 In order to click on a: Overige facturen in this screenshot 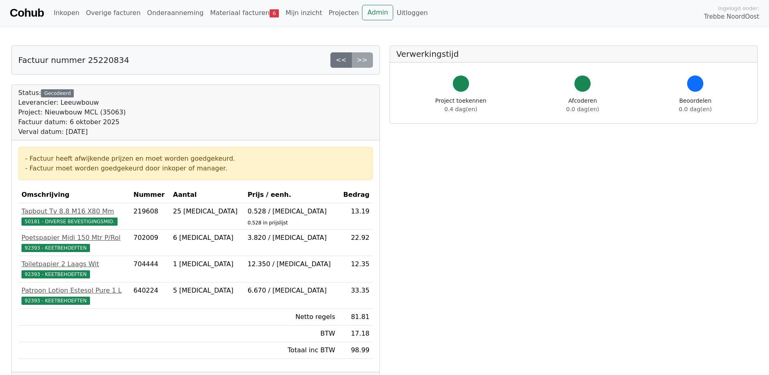, I will do `click(113, 13)`.